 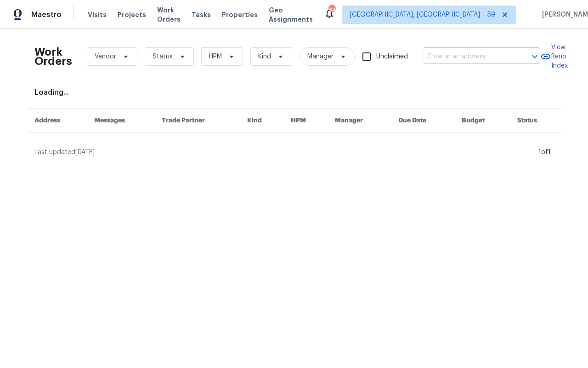 What do you see at coordinates (163, 57) in the screenshot?
I see `span: Status` at bounding box center [163, 57].